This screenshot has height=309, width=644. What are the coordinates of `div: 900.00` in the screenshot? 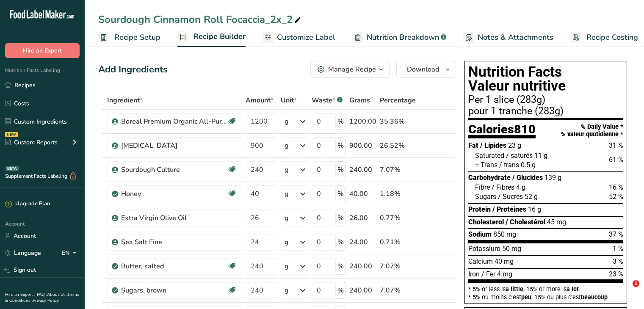 It's located at (363, 146).